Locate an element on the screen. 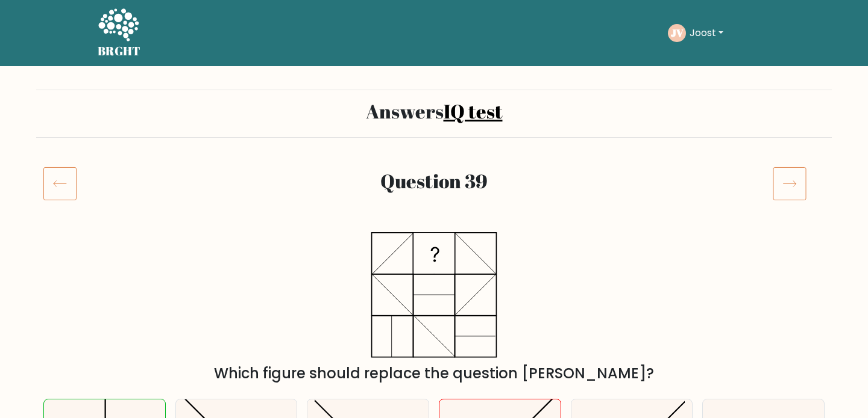  a: BRGHT is located at coordinates (119, 33).